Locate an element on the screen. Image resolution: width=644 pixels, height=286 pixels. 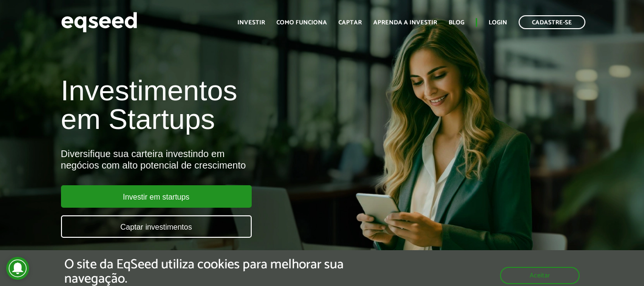
a: Cadastre-se is located at coordinates (552, 22).